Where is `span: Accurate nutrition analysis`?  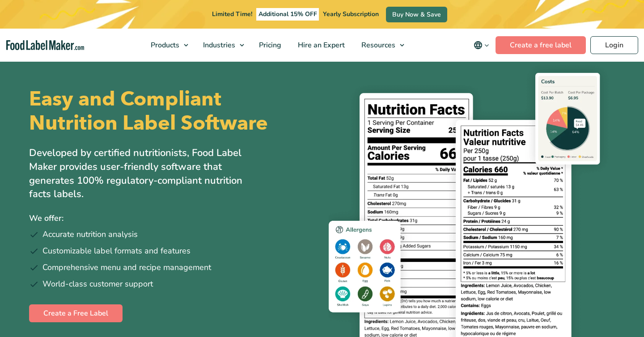
span: Accurate nutrition analysis is located at coordinates (90, 234).